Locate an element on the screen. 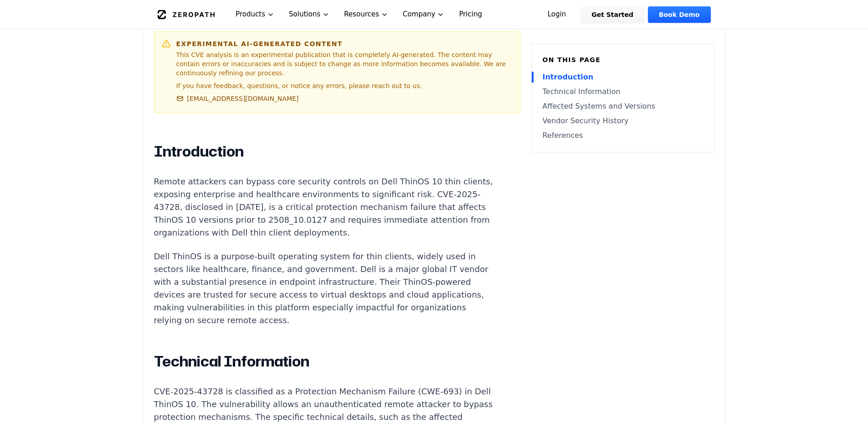  p: If you have feedback, questions, or notice any errors, please reach out to us. is located at coordinates (345, 86).